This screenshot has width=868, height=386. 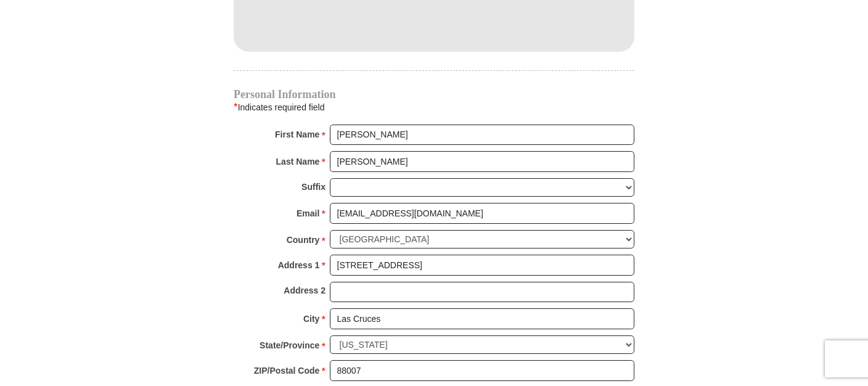 I want to click on strong: Country, so click(x=303, y=240).